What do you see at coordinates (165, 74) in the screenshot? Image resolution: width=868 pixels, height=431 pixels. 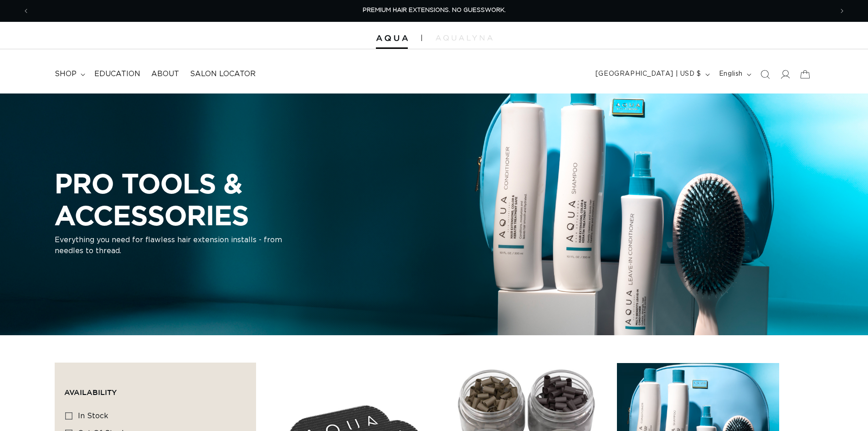 I see `a: About` at bounding box center [165, 74].